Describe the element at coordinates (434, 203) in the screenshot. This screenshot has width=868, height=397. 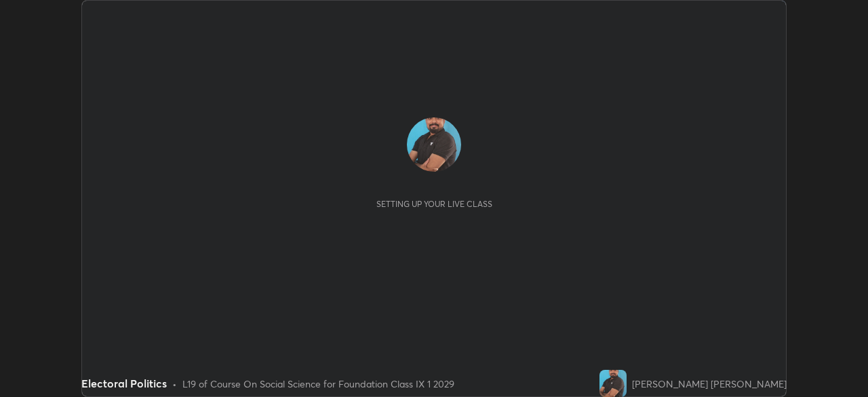
I see `div: Setting up your live class` at that location.